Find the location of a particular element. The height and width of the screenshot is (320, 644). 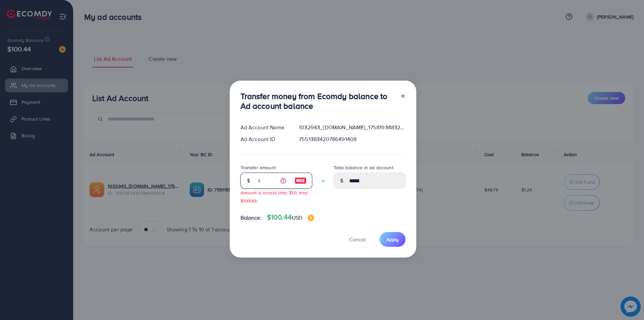

span: Balance: is located at coordinates (251, 218).